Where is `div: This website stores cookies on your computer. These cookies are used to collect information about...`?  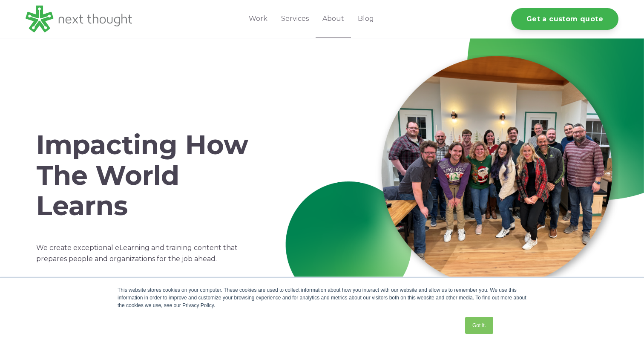 div: This website stores cookies on your computer. These cookies are used to collect information about... is located at coordinates (322, 298).